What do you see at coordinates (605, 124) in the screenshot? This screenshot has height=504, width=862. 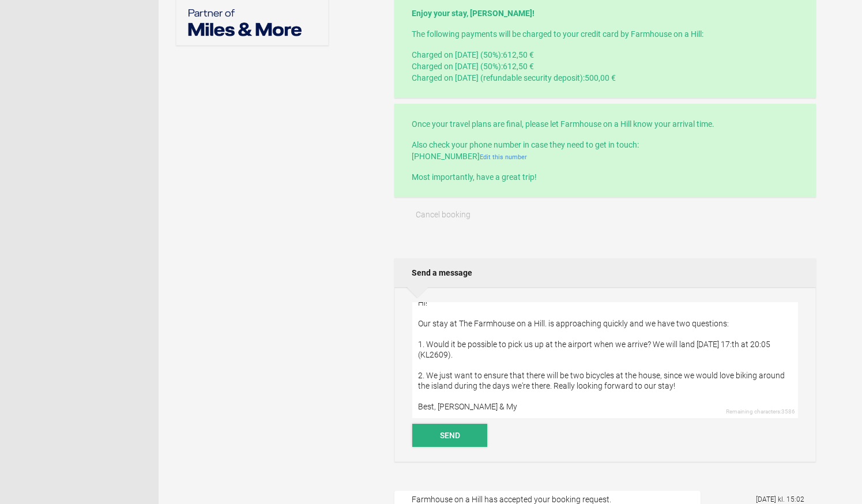 I see `p: Once your travel plans are final, please let Farmhouse on a Hill know your arrival time.` at bounding box center [605, 124].